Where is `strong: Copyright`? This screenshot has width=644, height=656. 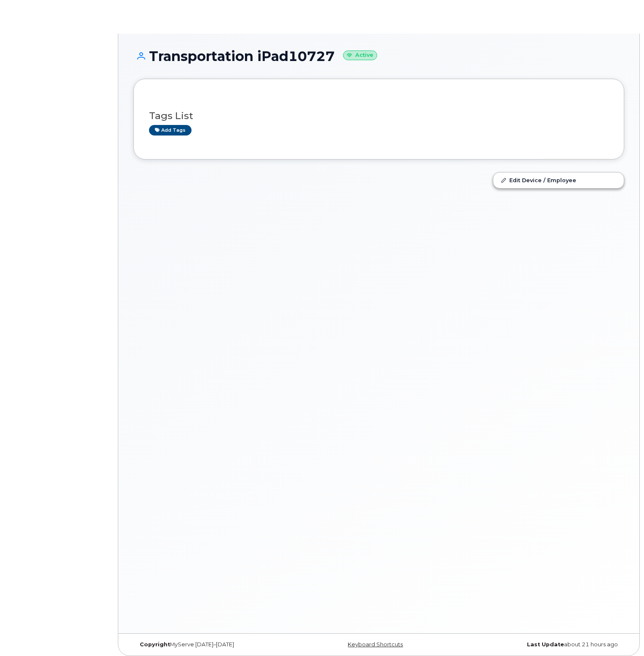
strong: Copyright is located at coordinates (155, 644).